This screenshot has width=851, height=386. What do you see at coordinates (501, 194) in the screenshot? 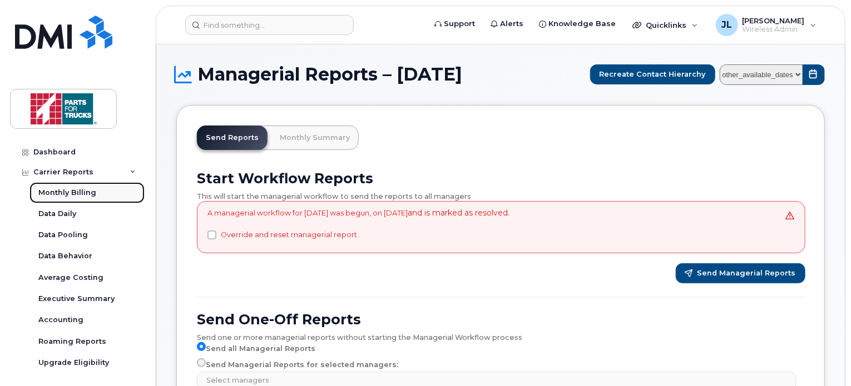
I see `div: This will start the managerial workflow to send the reports to all managers` at bounding box center [501, 194].